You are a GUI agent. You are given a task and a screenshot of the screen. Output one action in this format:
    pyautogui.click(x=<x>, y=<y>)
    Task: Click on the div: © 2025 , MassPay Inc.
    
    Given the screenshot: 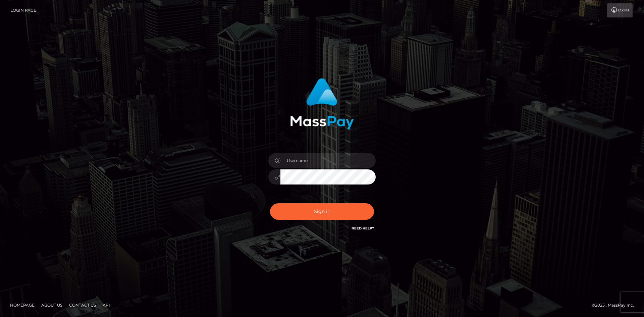 What is the action you would take?
    pyautogui.click(x=615, y=306)
    